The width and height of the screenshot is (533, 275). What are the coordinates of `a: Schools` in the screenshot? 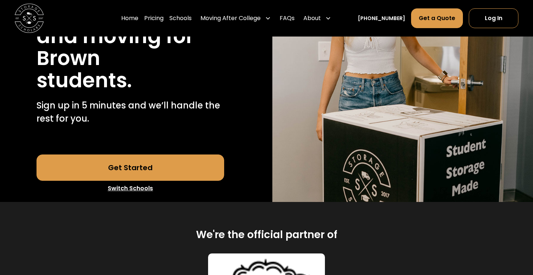 It's located at (180, 18).